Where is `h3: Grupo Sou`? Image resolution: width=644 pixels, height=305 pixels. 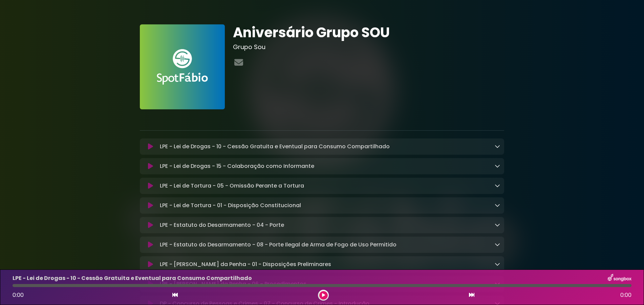
h3: Grupo Sou is located at coordinates (368, 47).